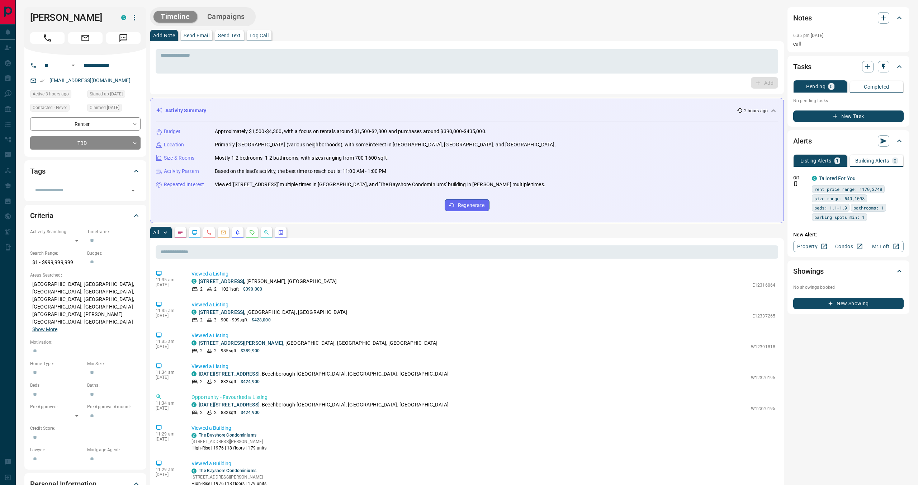 This screenshot has height=485, width=918. What do you see at coordinates (261, 320) in the screenshot?
I see `p: $428,000` at bounding box center [261, 320].